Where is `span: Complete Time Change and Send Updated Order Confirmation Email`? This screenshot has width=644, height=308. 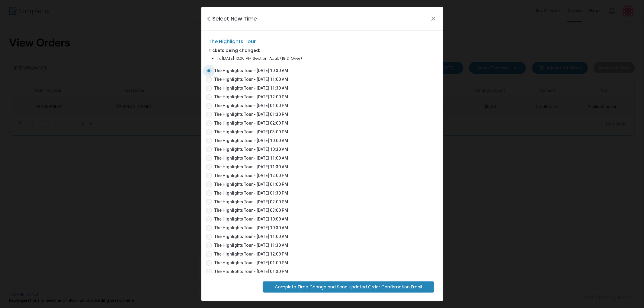
span: Complete Time Change and Send Updated Order Confirmation Email is located at coordinates (348, 287).